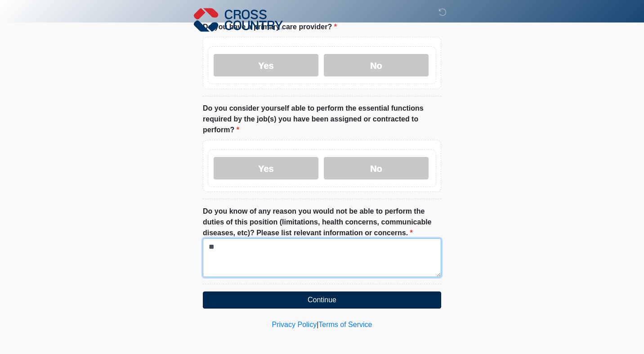  What do you see at coordinates (345, 325) in the screenshot?
I see `a: Terms of Service` at bounding box center [345, 325].